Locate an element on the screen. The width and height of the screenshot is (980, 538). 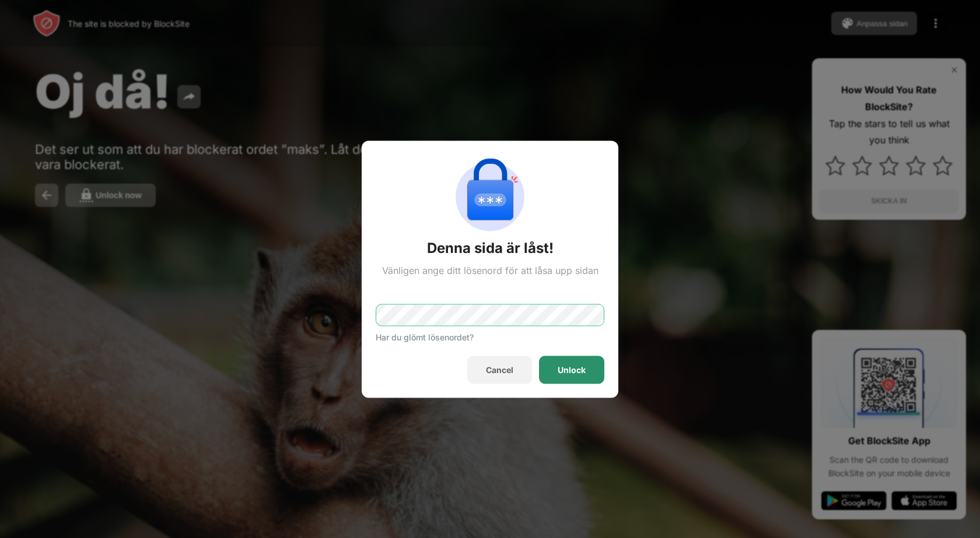
div: Har du glömt lösenordet? is located at coordinates (425, 336).